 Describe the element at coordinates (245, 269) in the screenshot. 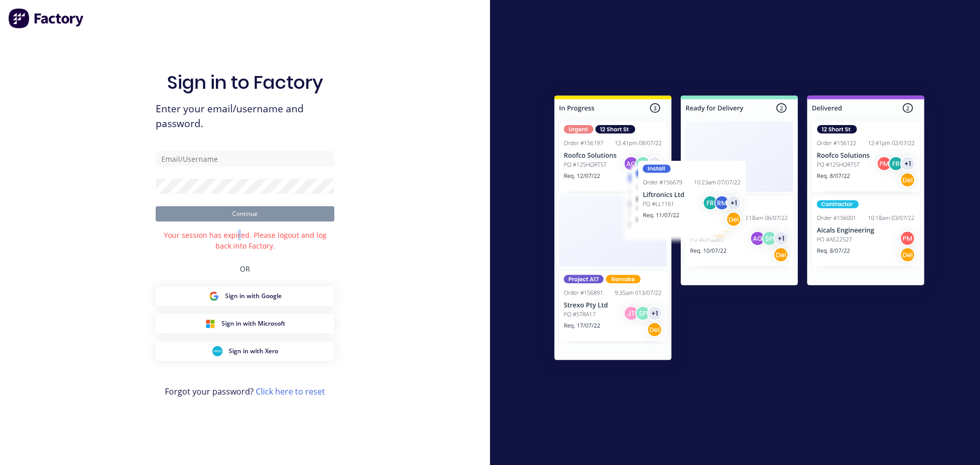

I see `div: OR` at that location.